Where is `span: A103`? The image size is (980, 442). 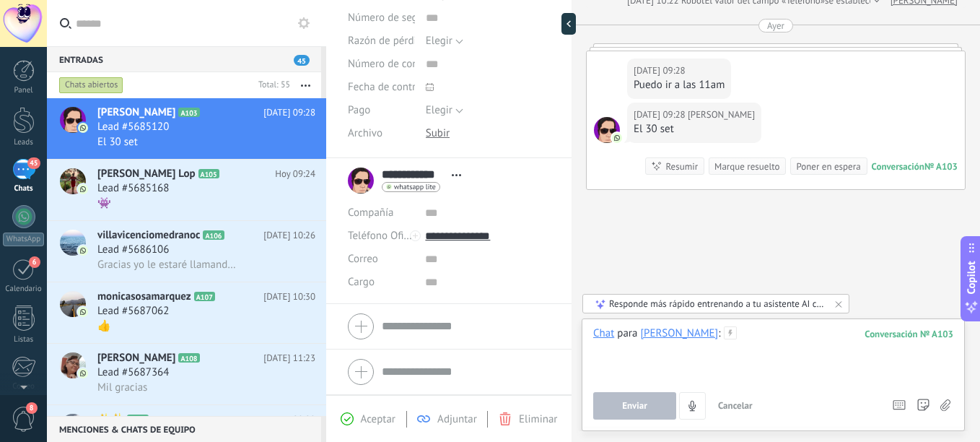 span: A103 is located at coordinates (188, 112).